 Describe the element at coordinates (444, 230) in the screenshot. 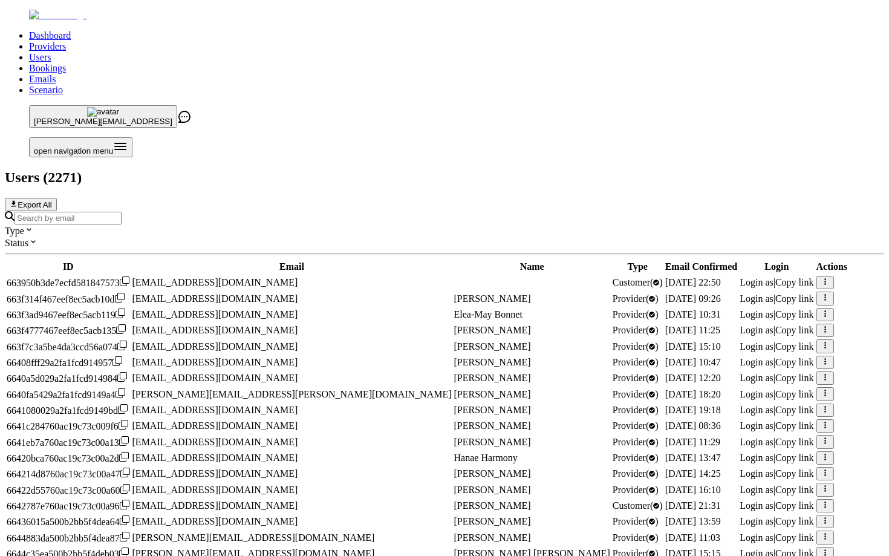

I see `div: Type` at that location.